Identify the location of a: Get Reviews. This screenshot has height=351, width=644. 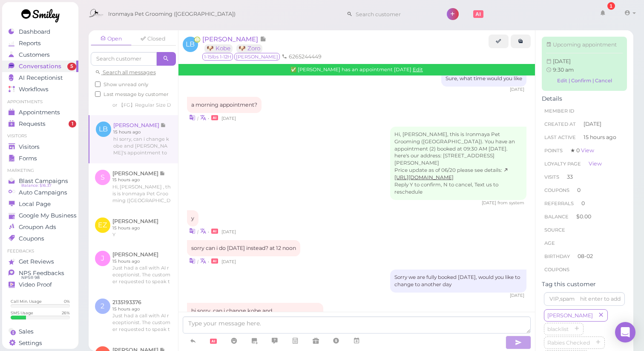
(40, 261).